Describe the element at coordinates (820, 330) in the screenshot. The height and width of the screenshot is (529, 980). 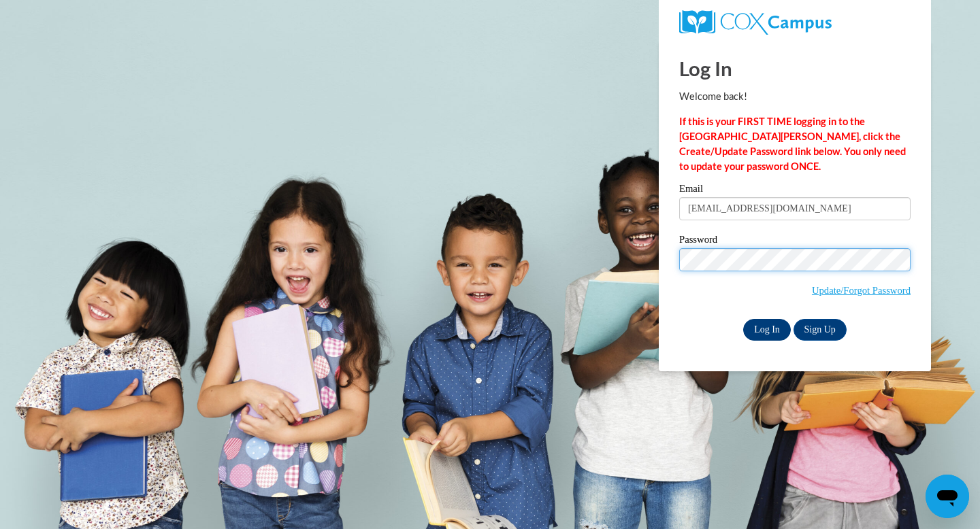
I see `a: Sign Up` at that location.